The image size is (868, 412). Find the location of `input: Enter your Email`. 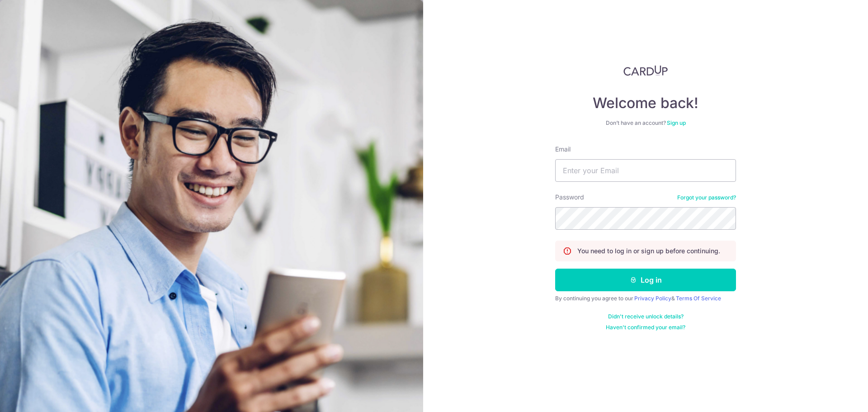

input: Enter your Email is located at coordinates (646, 170).